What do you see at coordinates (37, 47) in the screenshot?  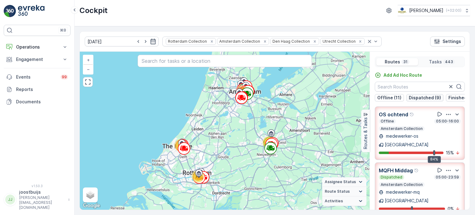 I see `p: Operations` at bounding box center [37, 47].